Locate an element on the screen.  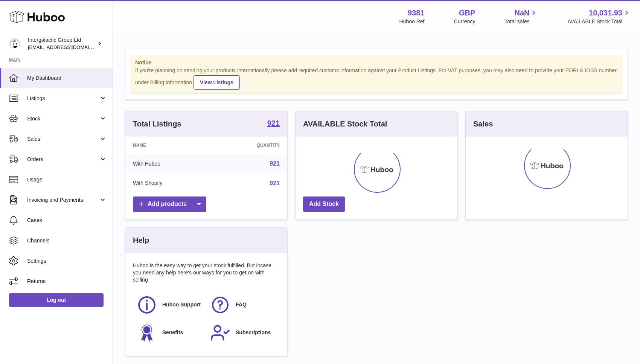
a: Add products is located at coordinates (169, 204).